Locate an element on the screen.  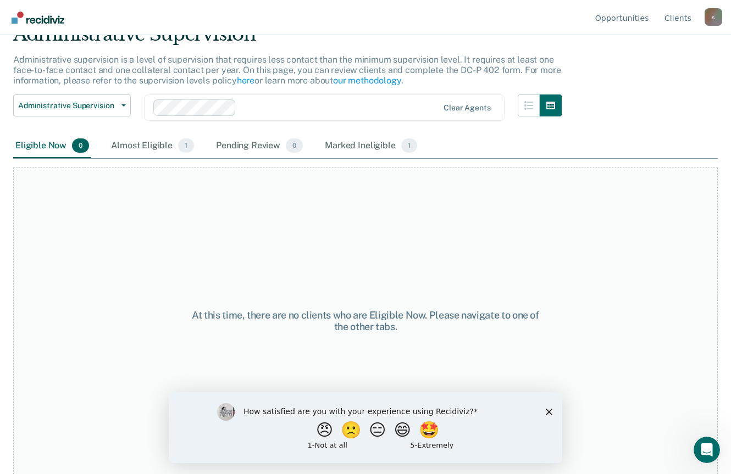
button: Profile dropdown button is located at coordinates (713, 17).